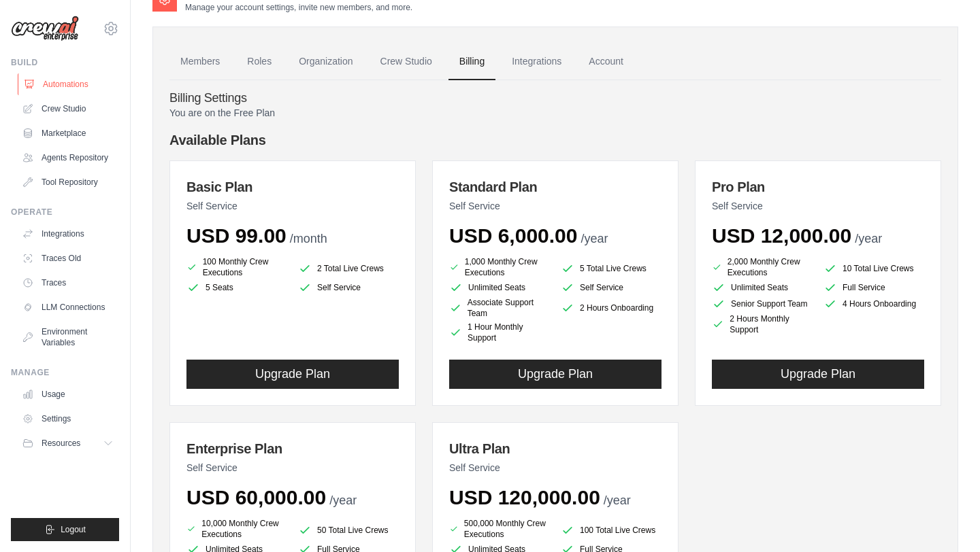 The image size is (980, 552). I want to click on a: Roles, so click(259, 62).